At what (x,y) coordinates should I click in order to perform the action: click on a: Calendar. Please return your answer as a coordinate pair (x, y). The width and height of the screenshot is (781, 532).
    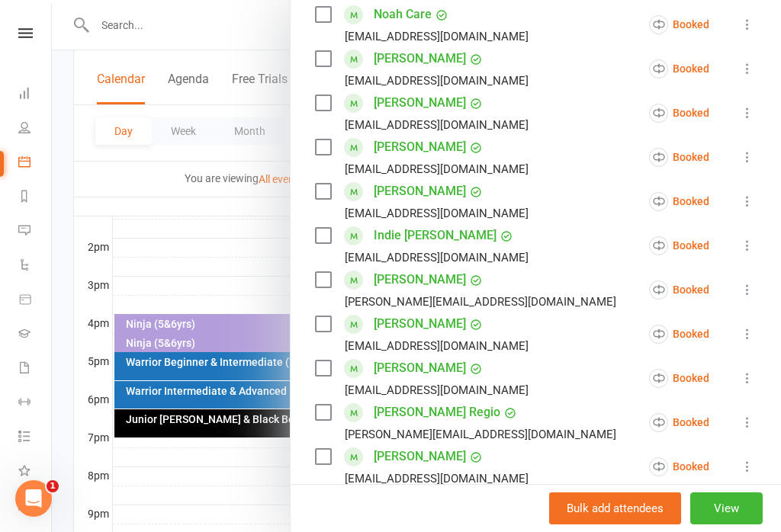
    Looking at the image, I should click on (35, 163).